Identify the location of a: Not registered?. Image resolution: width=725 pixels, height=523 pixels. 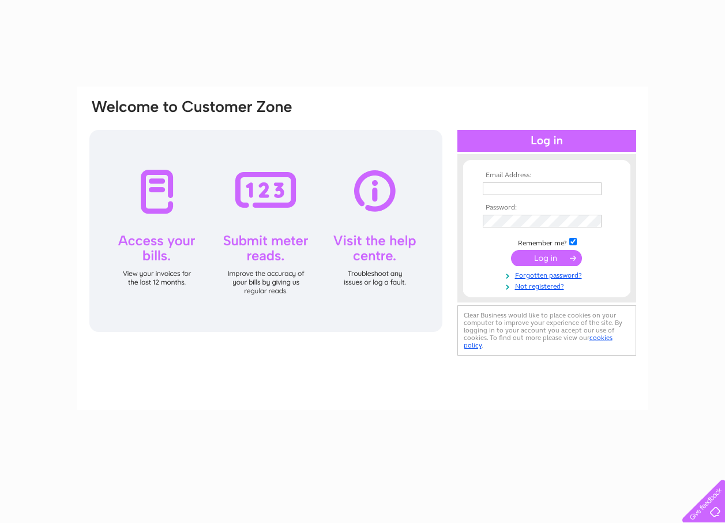
(548, 285).